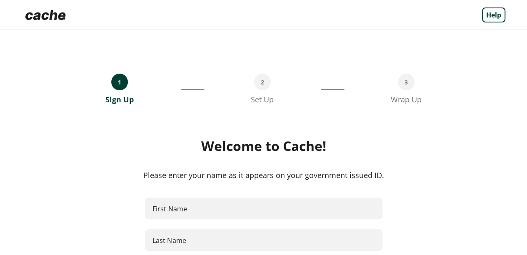 The width and height of the screenshot is (527, 255). What do you see at coordinates (45, 15) in the screenshot?
I see `img: Logo` at bounding box center [45, 15].